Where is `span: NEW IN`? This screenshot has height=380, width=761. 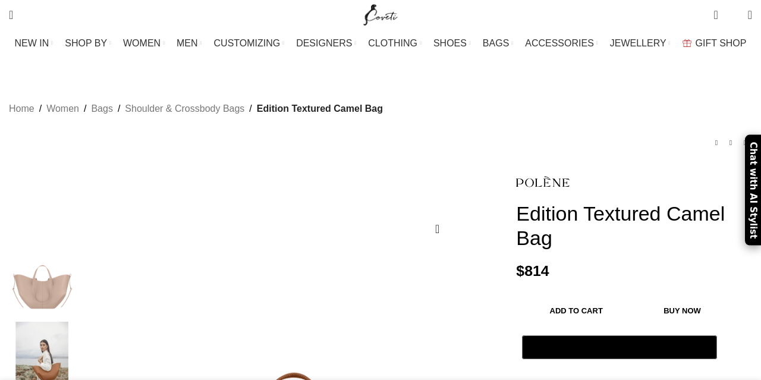
span: NEW IN is located at coordinates (32, 43).